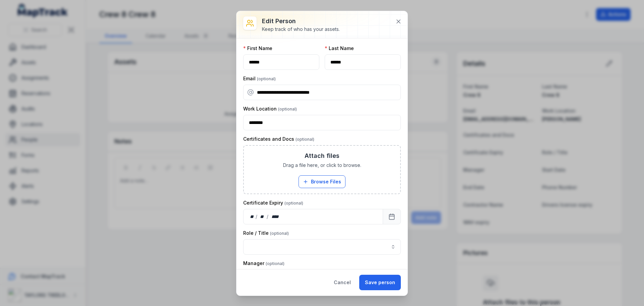 The width and height of the screenshot is (644, 306). I want to click on span: Drag a file here, or click to browse., so click(322, 165).